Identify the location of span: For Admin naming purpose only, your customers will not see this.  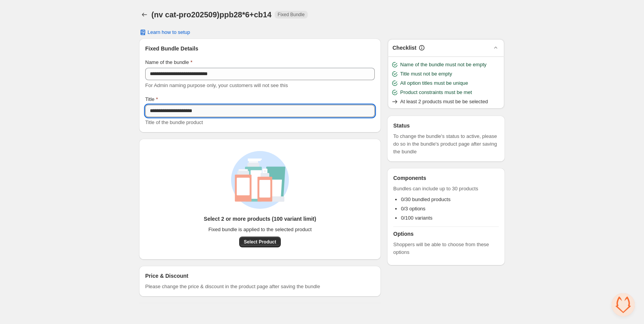
(217, 85).